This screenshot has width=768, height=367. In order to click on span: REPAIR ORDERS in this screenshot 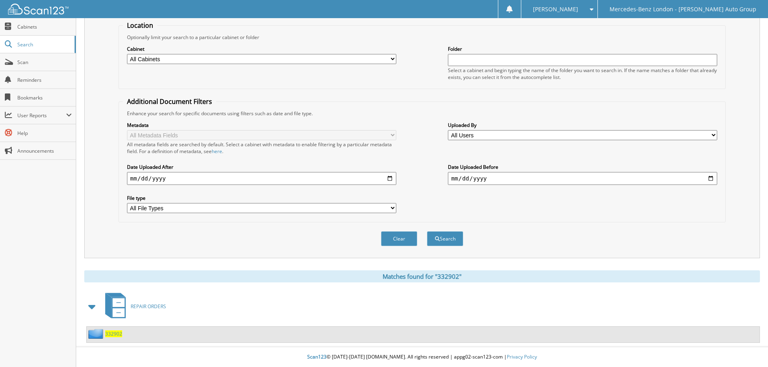, I will do `click(148, 306)`.